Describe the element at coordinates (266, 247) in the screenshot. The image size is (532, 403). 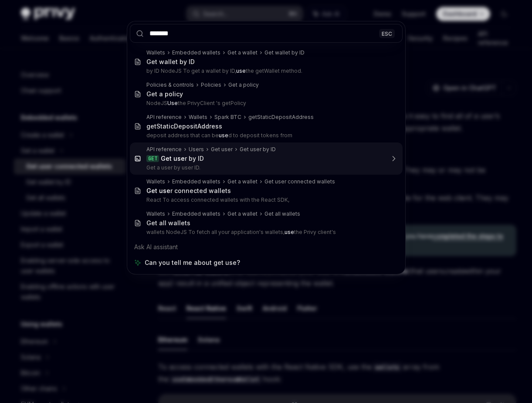
I see `div: Ask AI assistant` at that location.